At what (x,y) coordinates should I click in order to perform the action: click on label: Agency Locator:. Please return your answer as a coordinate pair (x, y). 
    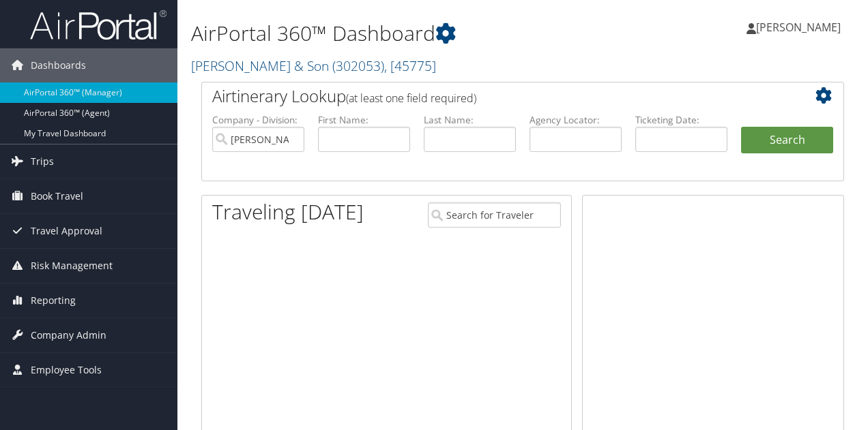
    Looking at the image, I should click on (576, 120).